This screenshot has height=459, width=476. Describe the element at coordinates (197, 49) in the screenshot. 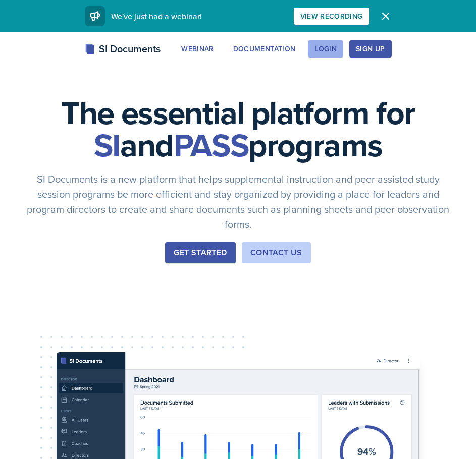

I see `button: Webinar` at that location.